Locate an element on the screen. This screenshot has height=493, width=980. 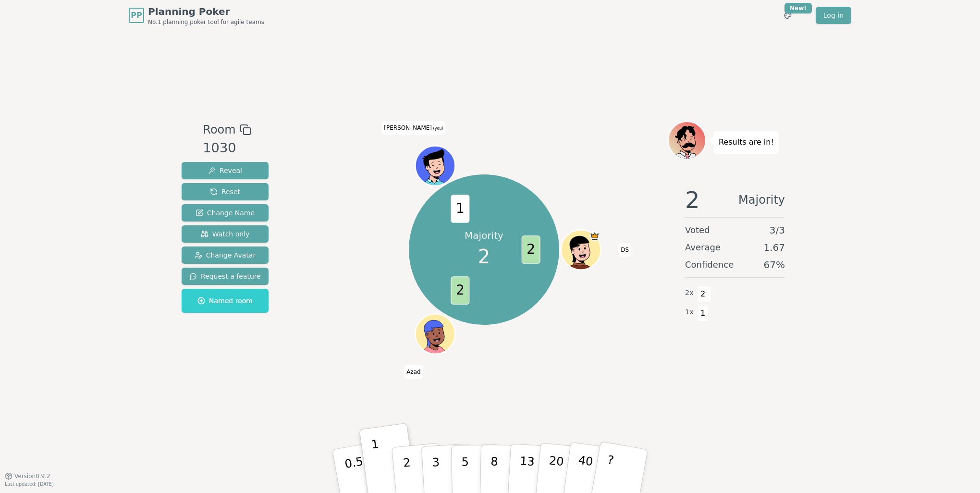
span: 2 x is located at coordinates (689, 293).